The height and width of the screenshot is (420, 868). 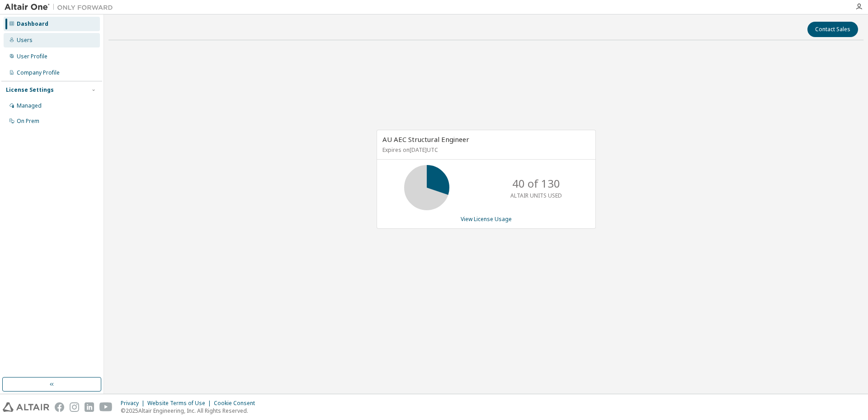 I want to click on p: © 2025 Altair Engineering, Inc. All Rights Reserved., so click(x=191, y=410).